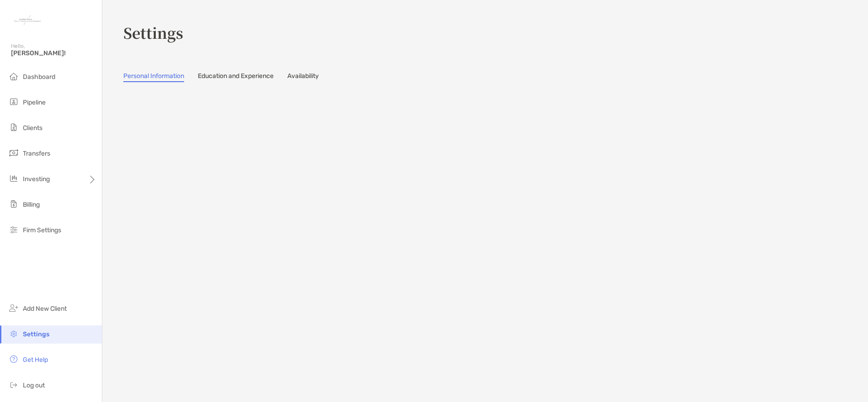  Describe the element at coordinates (38, 77) in the screenshot. I see `span: Dashboard` at that location.